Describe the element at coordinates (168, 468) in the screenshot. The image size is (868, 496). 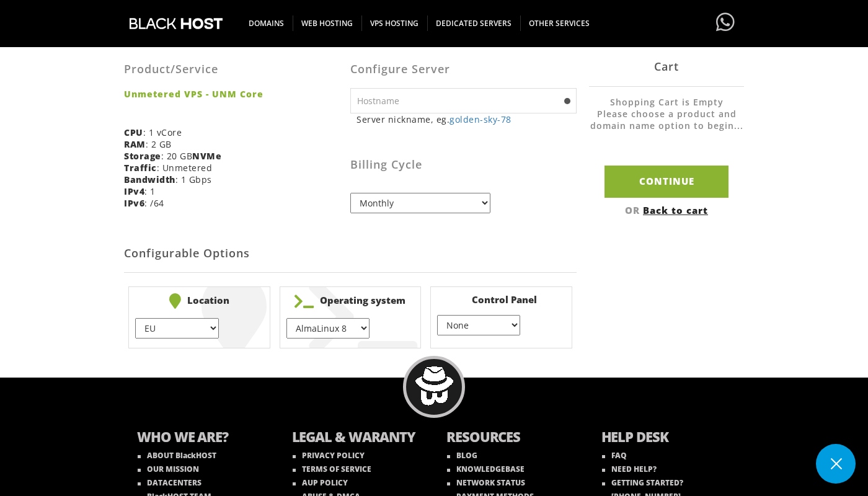
I see `a: OUR MISSION` at that location.